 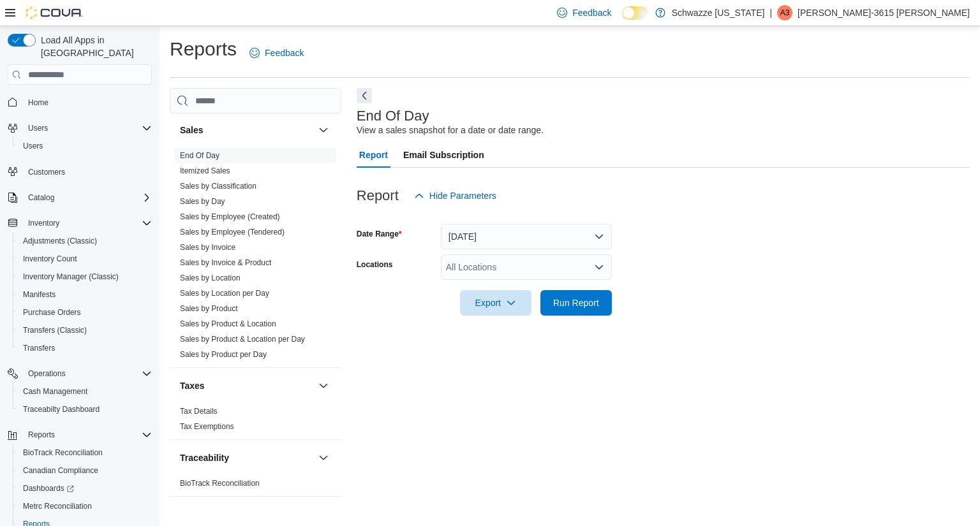 I want to click on span: Cash Management, so click(x=85, y=391).